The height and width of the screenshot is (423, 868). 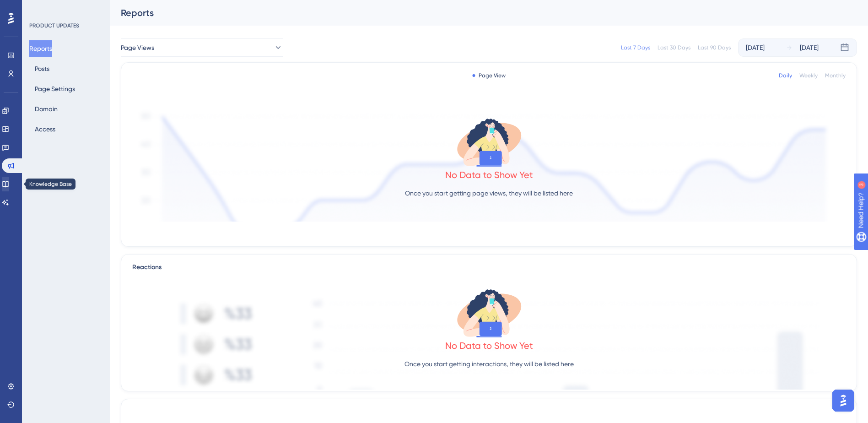 What do you see at coordinates (39, 8) in the screenshot?
I see `span: Need Help?` at bounding box center [39, 8].